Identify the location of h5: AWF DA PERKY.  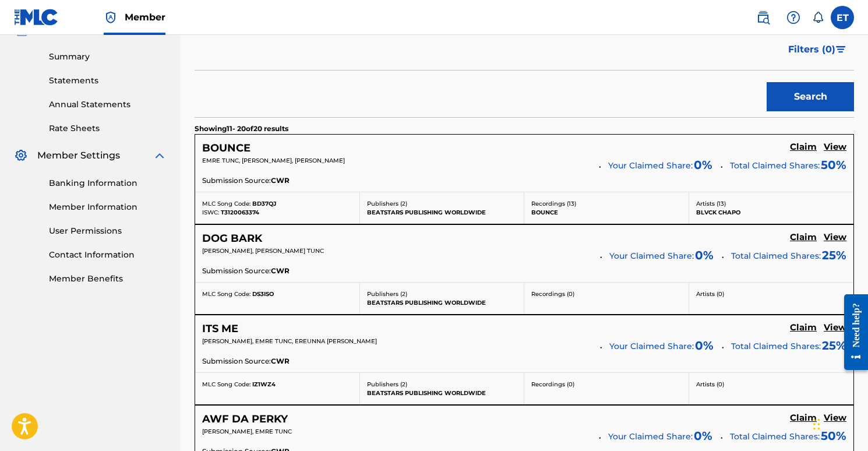
(245, 419).